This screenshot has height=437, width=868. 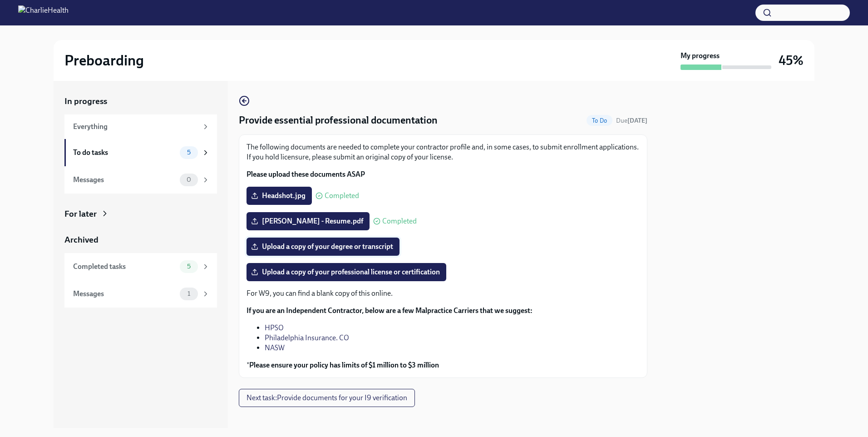 I want to click on a: Everything, so click(x=141, y=127).